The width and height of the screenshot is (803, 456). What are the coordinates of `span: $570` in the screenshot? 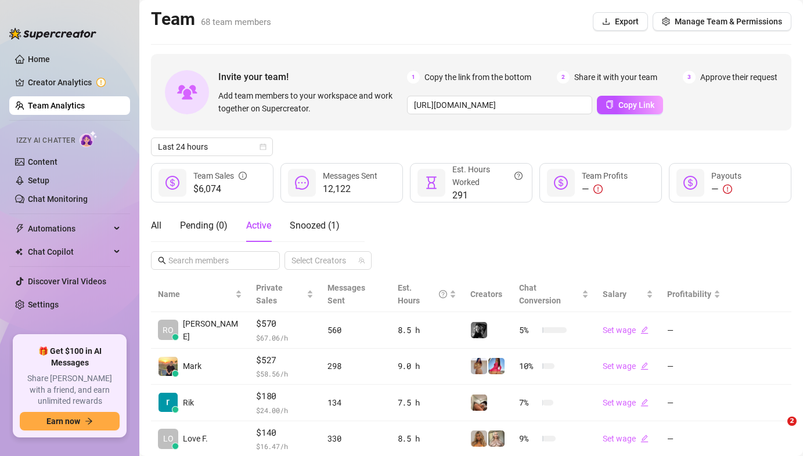 It's located at (285, 324).